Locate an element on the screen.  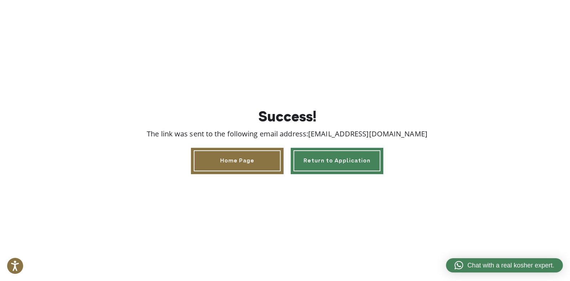
a: Chat with a real kosher expert. is located at coordinates (505, 266).